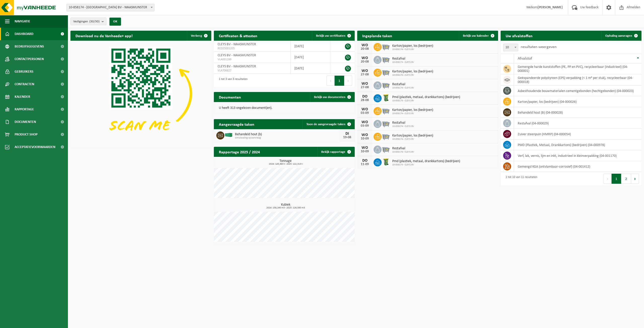  I want to click on a: Bekijk uw documenten, so click(332, 97).